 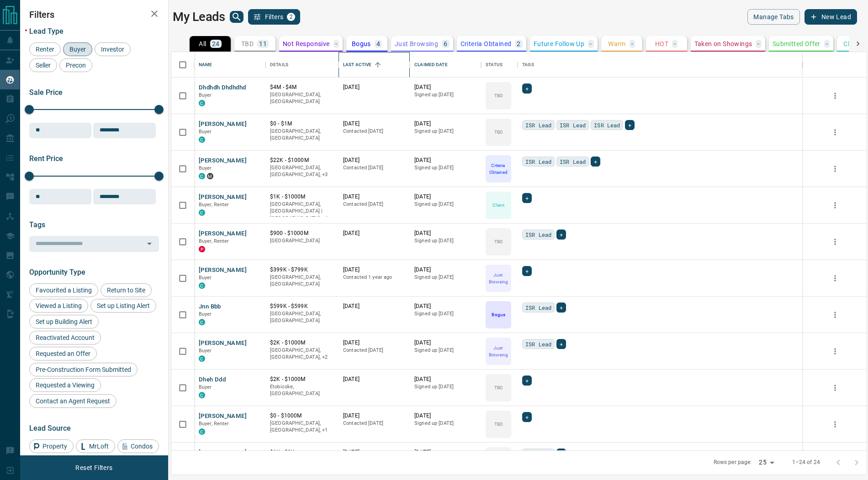 I want to click on p: Criteria Obtained, so click(x=498, y=169).